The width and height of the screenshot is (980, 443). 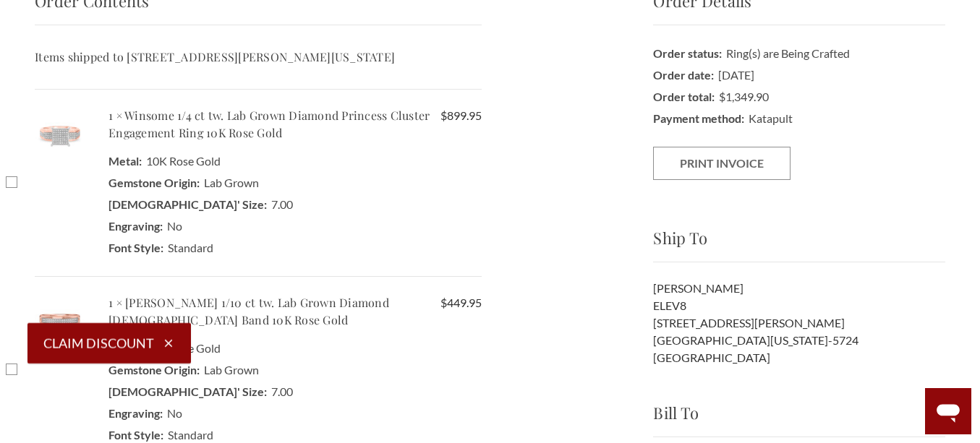 What do you see at coordinates (60, 132) in the screenshot?
I see `img: Photo of Winsome 1/4 ct tw. Lab Grown Diamond Princess Cluster Engagement Ring 10K Rose Gold [BT2...` at bounding box center [60, 132].